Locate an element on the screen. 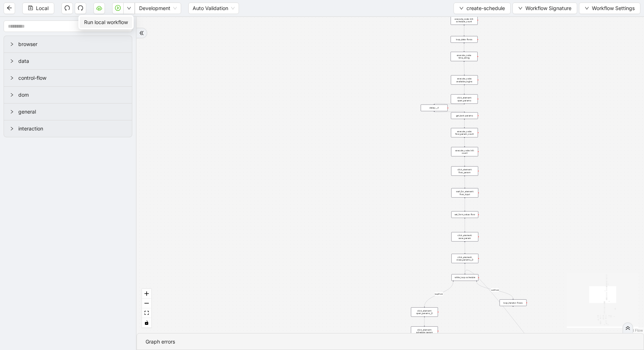 The height and width of the screenshot is (350, 644). g: Edge from click_element: open_params to delay:__4 is located at coordinates (449, 104).